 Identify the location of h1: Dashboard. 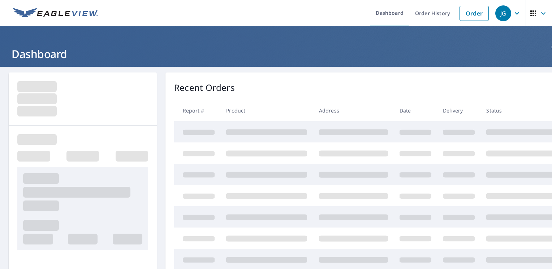
(276, 54).